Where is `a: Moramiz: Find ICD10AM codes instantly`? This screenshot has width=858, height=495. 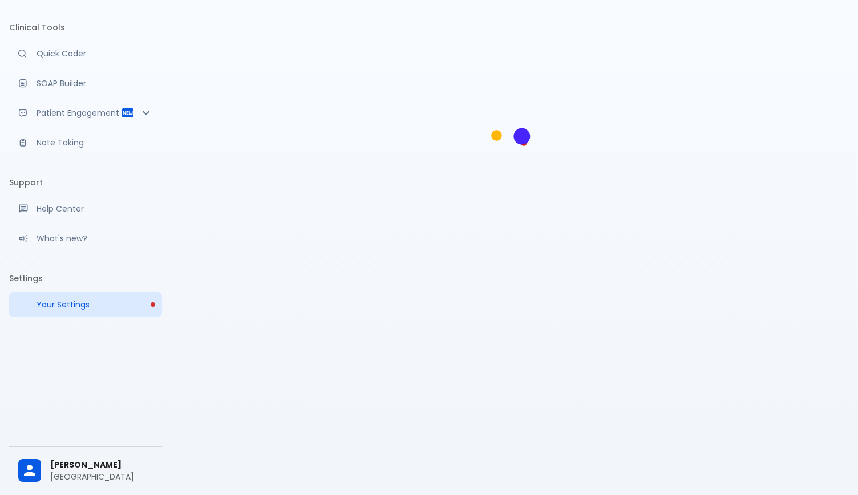 a: Moramiz: Find ICD10AM codes instantly is located at coordinates (86, 54).